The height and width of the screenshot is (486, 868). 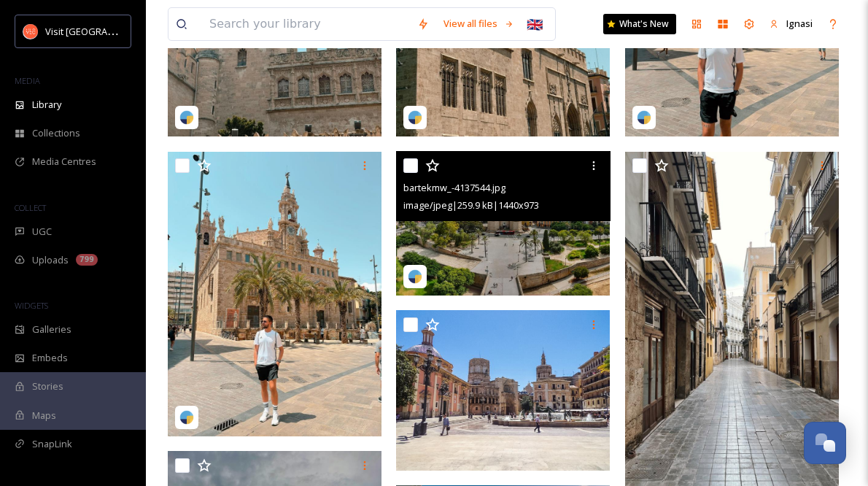 I want to click on span: image/jpeg | 259.9 kB | 1440 x 973, so click(x=471, y=205).